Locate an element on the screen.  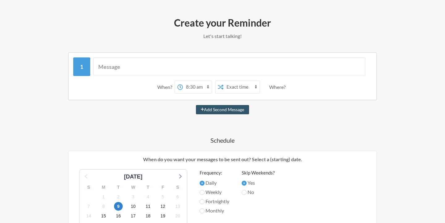
input: Weekly is located at coordinates (202, 193).